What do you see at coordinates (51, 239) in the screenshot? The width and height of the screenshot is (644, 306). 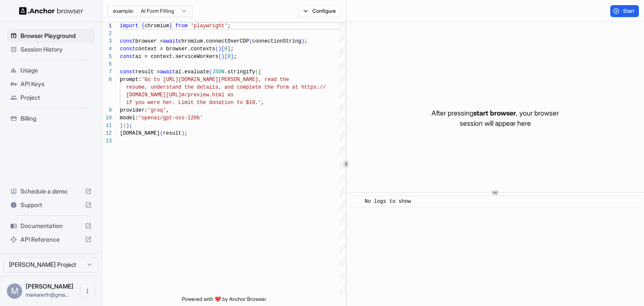 I see `div: API Reference` at bounding box center [51, 239].